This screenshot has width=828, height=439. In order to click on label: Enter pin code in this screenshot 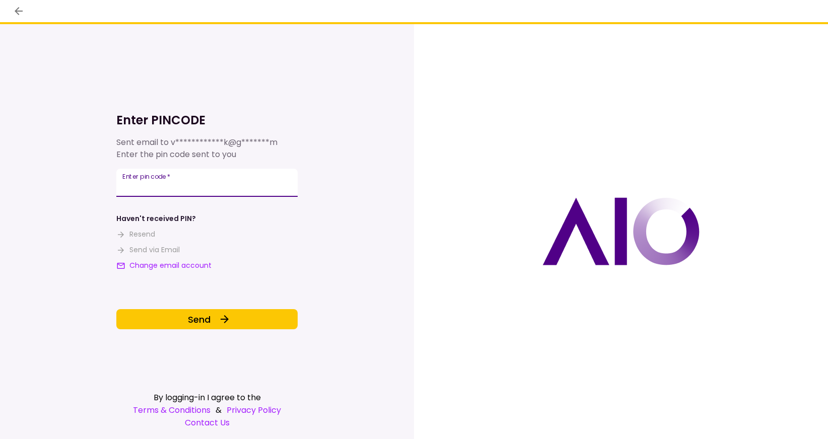, I will do `click(146, 176)`.